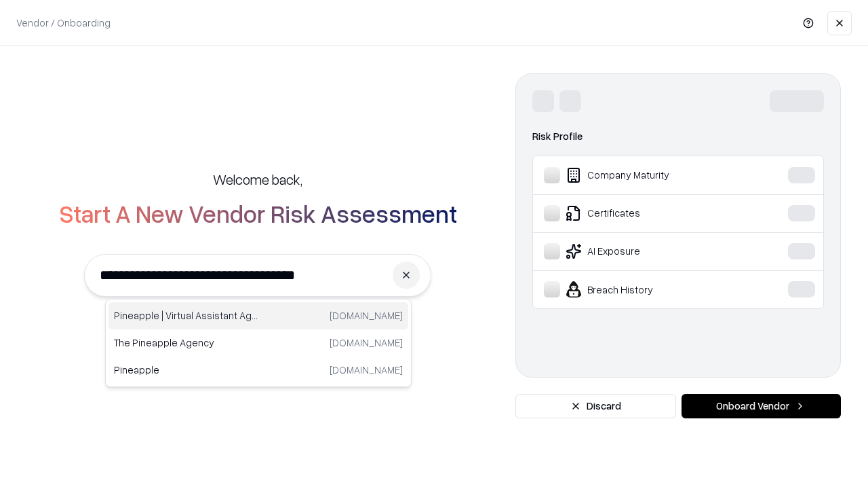 This screenshot has width=868, height=489. Describe the element at coordinates (186, 369) in the screenshot. I see `p: Pineapple` at that location.